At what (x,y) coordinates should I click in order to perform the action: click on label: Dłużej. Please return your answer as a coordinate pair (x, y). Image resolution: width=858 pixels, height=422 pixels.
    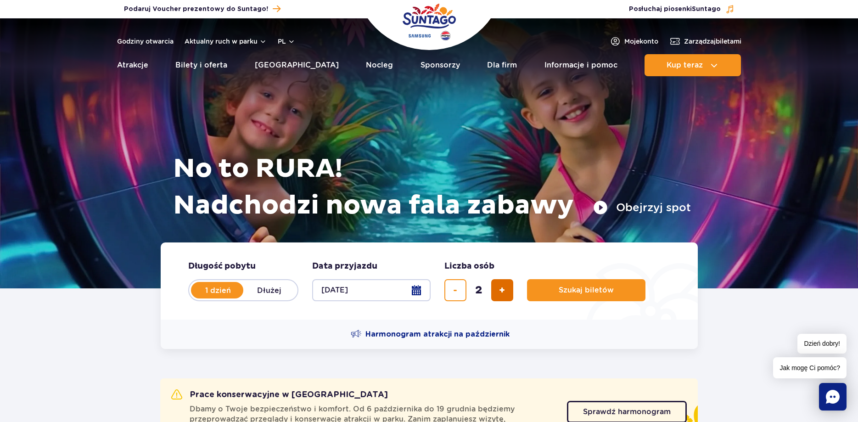
    Looking at the image, I should click on (270, 290).